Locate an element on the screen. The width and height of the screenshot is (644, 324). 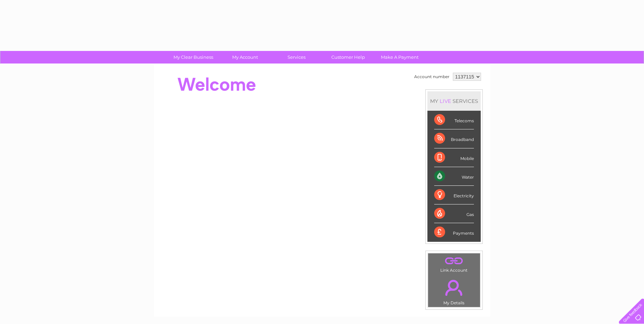
div: Electricity is located at coordinates (454, 195).